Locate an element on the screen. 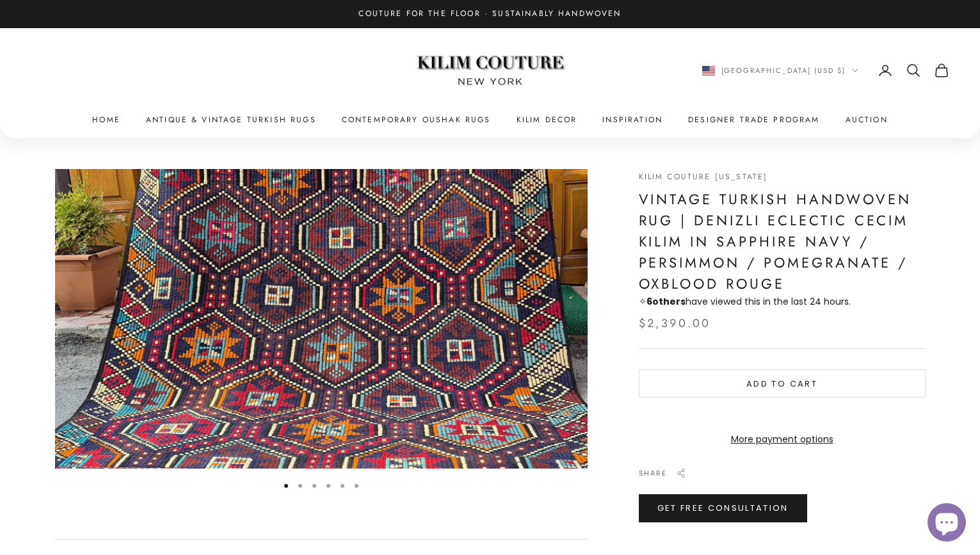 Image resolution: width=980 pixels, height=555 pixels. nav: Primary navigation is located at coordinates (490, 120).